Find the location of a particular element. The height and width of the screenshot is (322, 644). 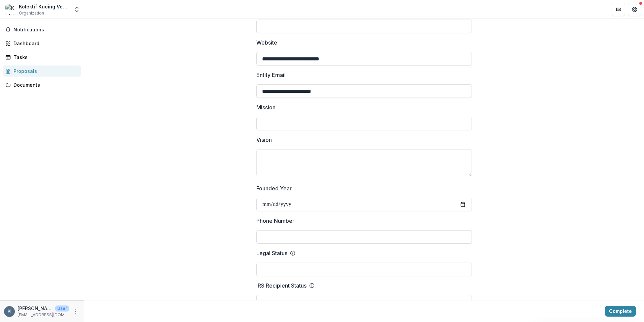

a: Dashboard is located at coordinates (42, 43).